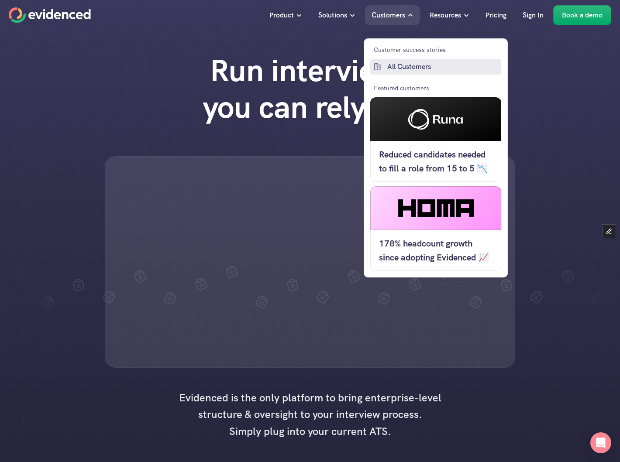  What do you see at coordinates (436, 251) in the screenshot?
I see `h5: 178% headcount growth since adopting Evidenced 📈` at bounding box center [436, 251].